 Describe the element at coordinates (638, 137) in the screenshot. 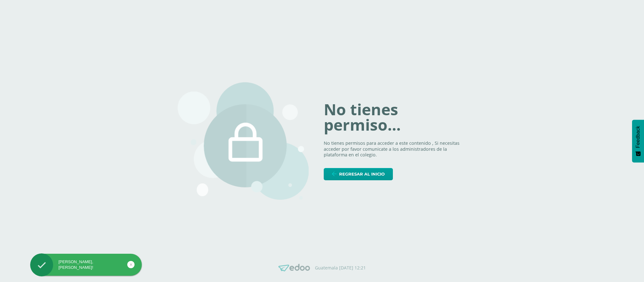

I see `span: Feedback` at that location.